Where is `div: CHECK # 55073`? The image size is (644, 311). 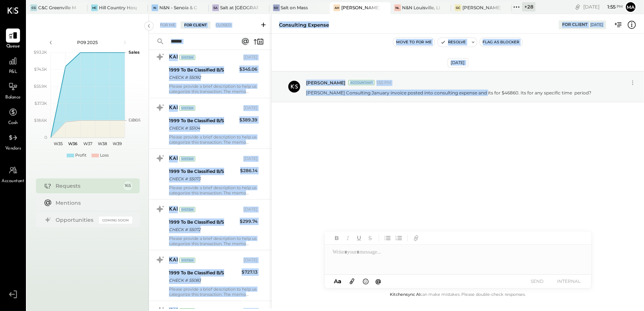 div: CHECK # 55073 is located at coordinates (204, 179).